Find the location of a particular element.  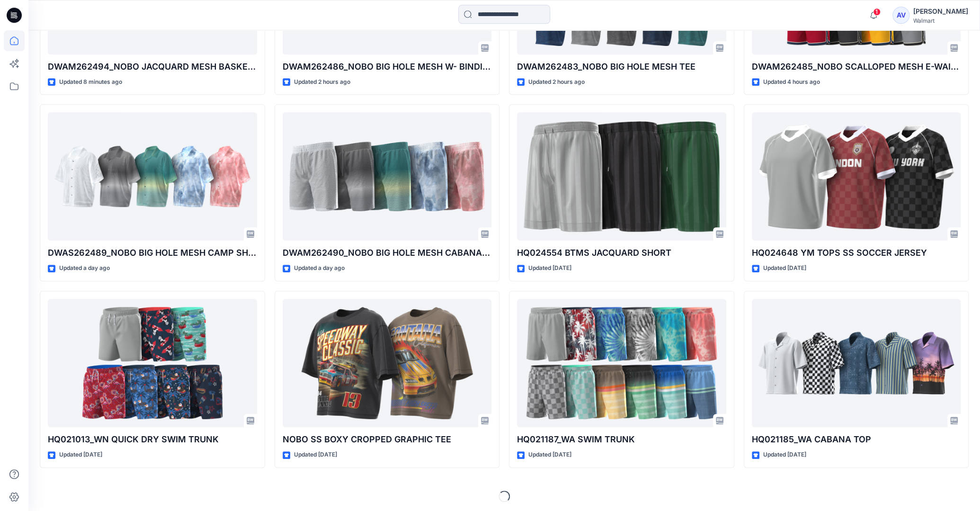

p: DWAS262489_NOBO BIG HOLE MESH CAMP SHIRT is located at coordinates (152, 252).